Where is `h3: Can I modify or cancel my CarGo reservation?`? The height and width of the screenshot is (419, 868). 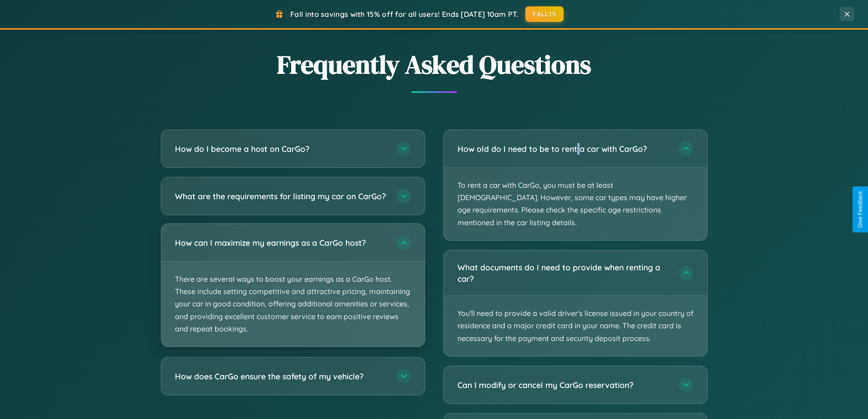
h3: Can I modify or cancel my CarGo reservation? is located at coordinates (564, 384).